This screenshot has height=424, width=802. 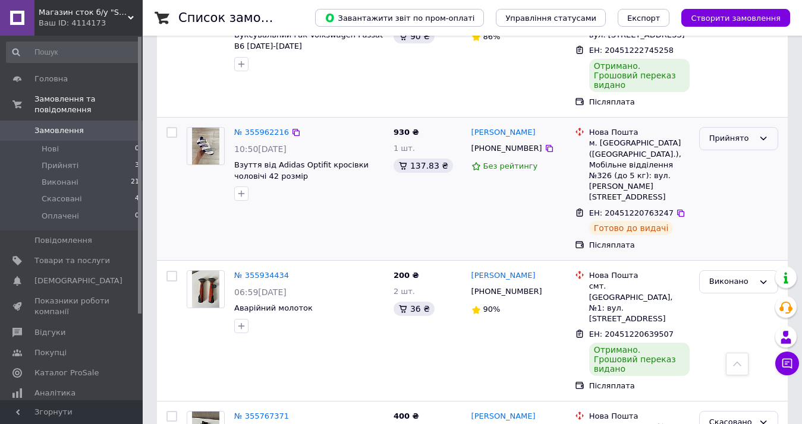 I want to click on span: Експорт, so click(x=644, y=18).